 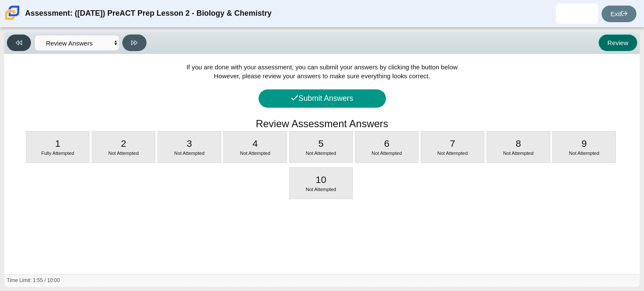 I want to click on span: 9, so click(x=584, y=143).